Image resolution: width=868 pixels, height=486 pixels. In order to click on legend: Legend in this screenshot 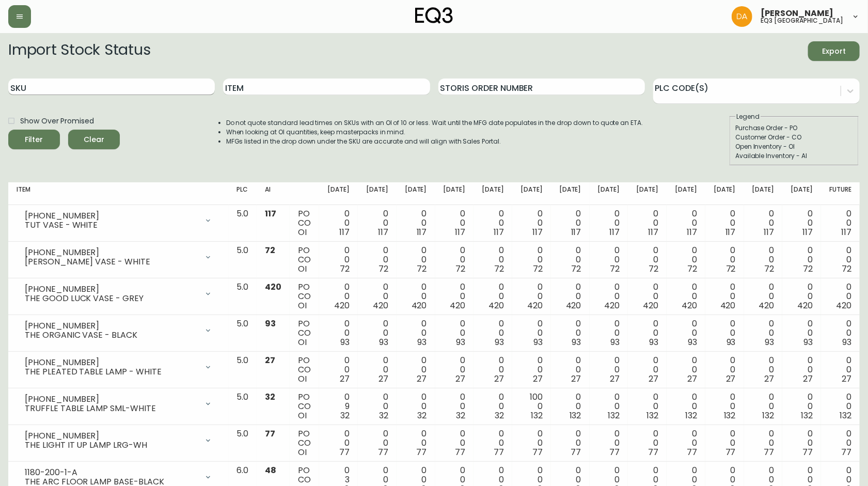, I will do `click(748, 117)`.